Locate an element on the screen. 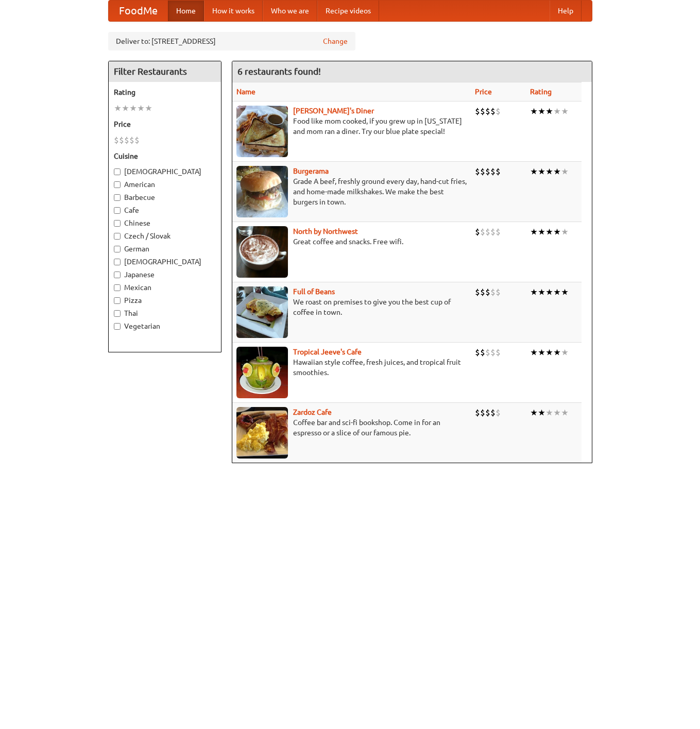 The width and height of the screenshot is (700, 729). input: American is located at coordinates (117, 184).